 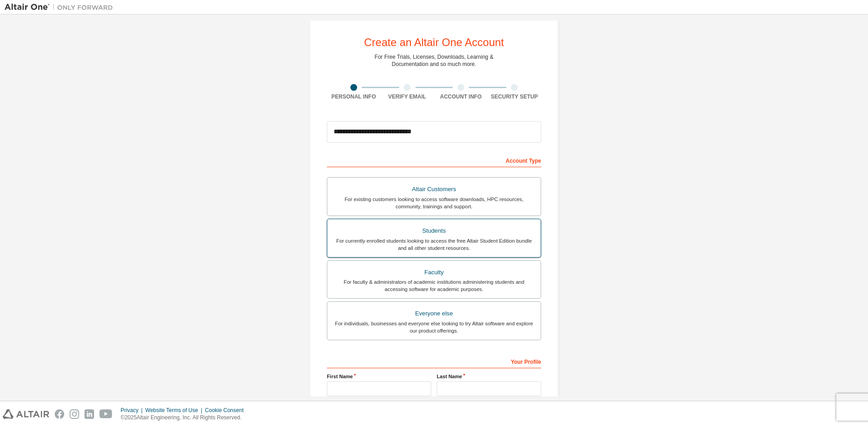 I want to click on div: Altair Customers, so click(x=434, y=189).